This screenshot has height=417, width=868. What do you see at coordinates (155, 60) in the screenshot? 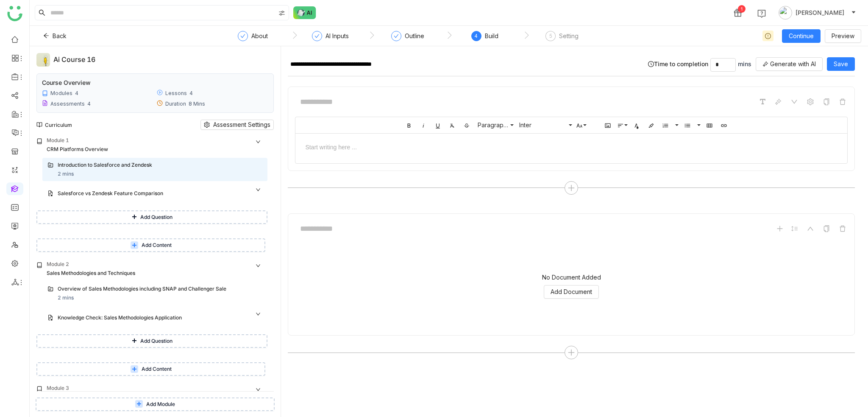
I see `div: Ai course 16` at bounding box center [155, 60].